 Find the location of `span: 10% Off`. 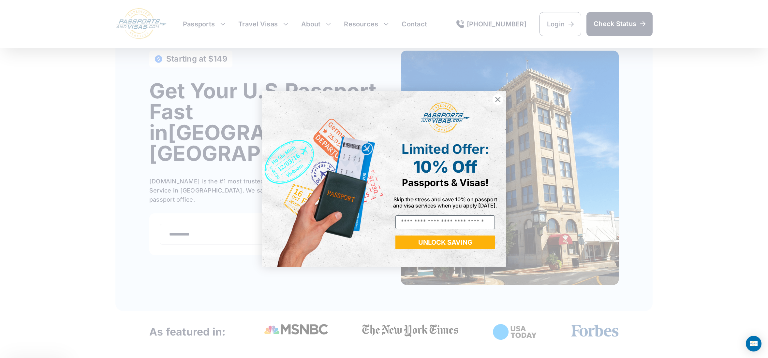

span: 10% Off is located at coordinates (445, 167).